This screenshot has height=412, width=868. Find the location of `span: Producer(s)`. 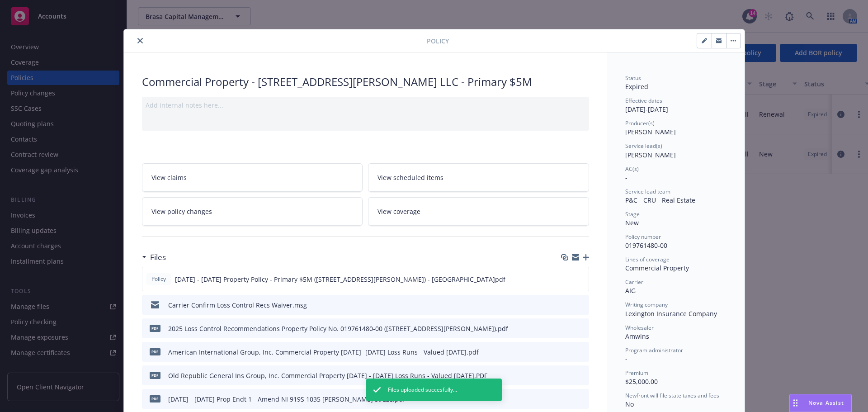

span: Producer(s) is located at coordinates (639, 123).